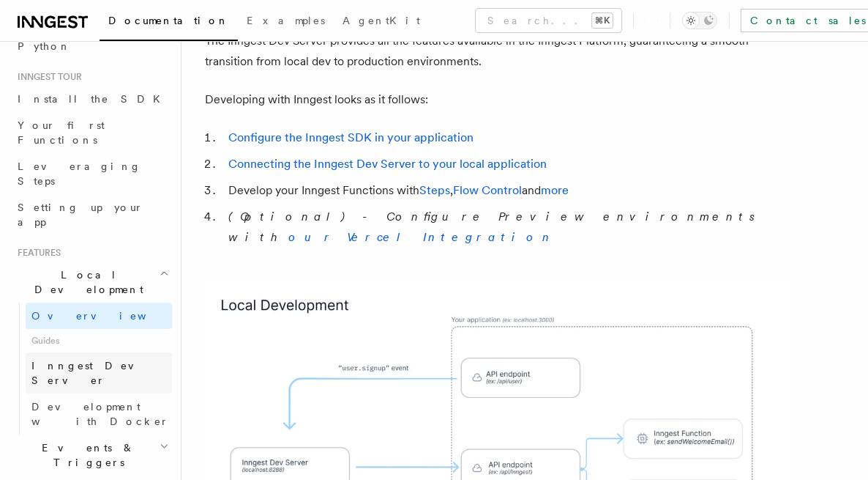 The width and height of the screenshot is (868, 480). I want to click on a: Examples, so click(286, 22).